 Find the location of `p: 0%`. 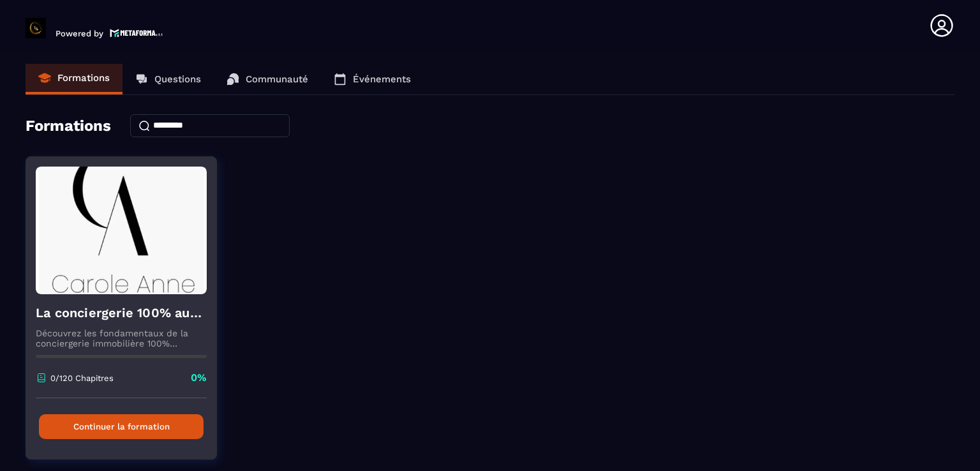

p: 0% is located at coordinates (199, 378).